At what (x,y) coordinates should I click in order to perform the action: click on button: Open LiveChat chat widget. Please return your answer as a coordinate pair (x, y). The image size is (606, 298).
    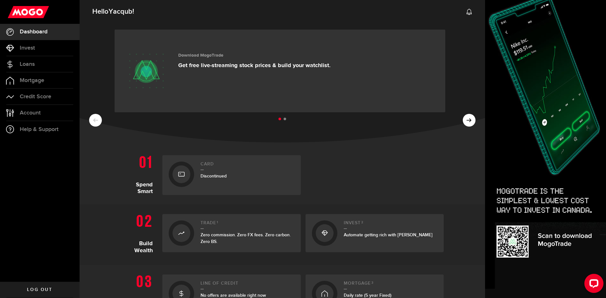
    Looking at the image, I should click on (15, 12).